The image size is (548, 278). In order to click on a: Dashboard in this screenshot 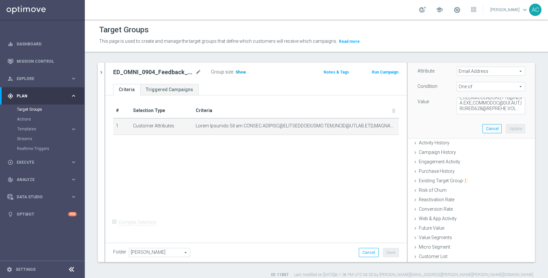, I will do `click(47, 44)`.